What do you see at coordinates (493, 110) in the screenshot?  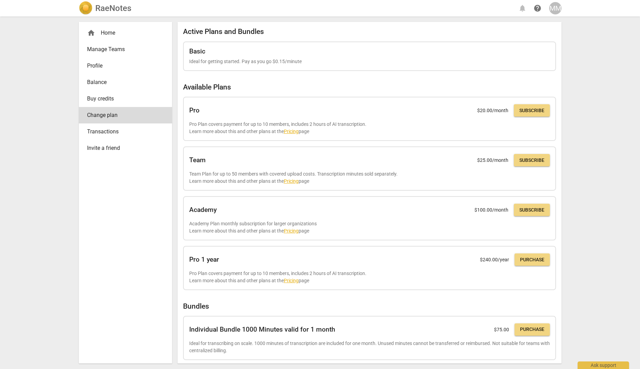 I see `p: $ 20.00 /month` at bounding box center [493, 110].